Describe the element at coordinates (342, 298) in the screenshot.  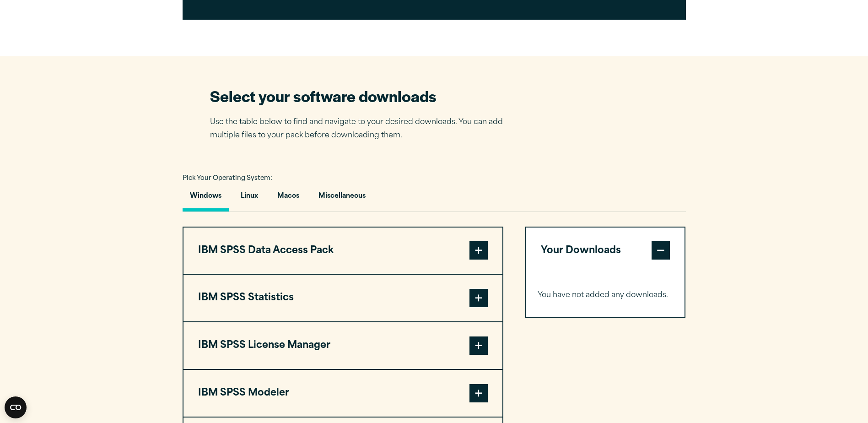
I see `button: IBM SPSS Statistics` at that location.